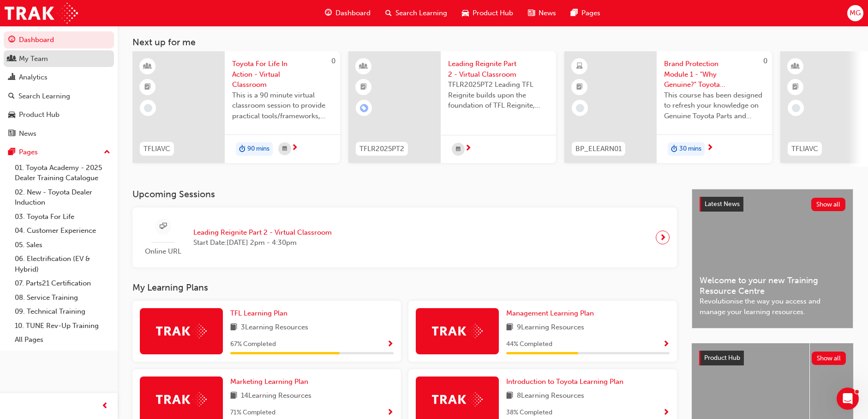 Image resolution: width=868 pixels, height=419 pixels. Describe the element at coordinates (416, 13) in the screenshot. I see `a: search-iconSearch Learning` at that location.